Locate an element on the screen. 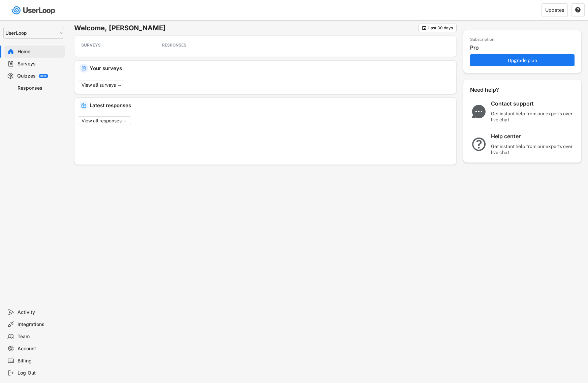 Image resolution: width=588 pixels, height=383 pixels. div: Team is located at coordinates (40, 336).